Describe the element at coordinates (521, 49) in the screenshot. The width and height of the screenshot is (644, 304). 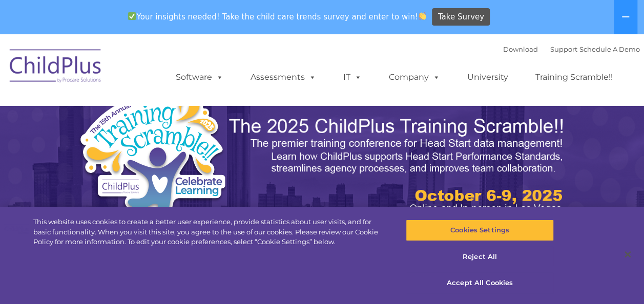
I see `a: Download` at that location.